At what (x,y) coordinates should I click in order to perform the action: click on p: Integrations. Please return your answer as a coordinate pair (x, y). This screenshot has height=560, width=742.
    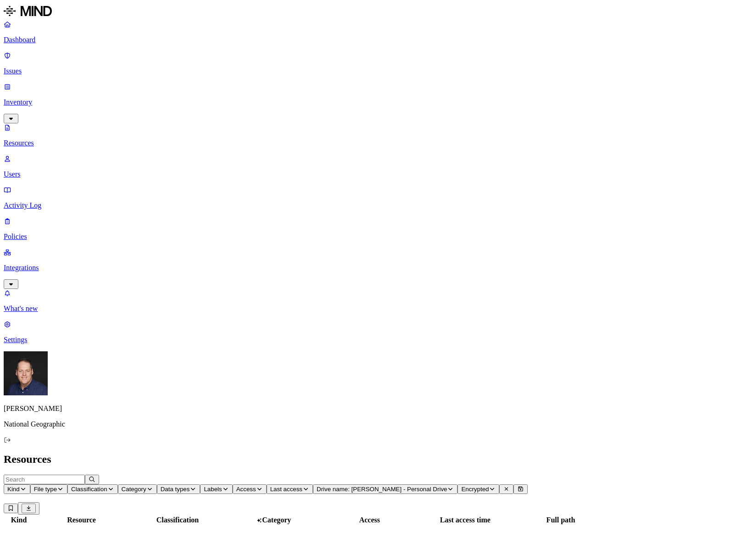
    Looking at the image, I should click on (371, 268).